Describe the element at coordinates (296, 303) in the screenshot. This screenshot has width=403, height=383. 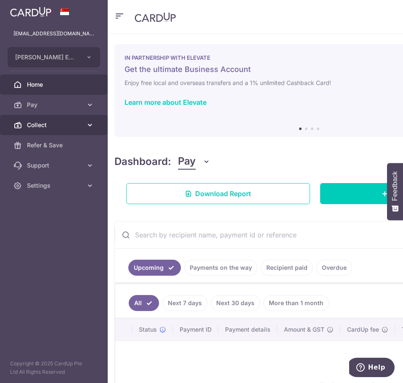
I see `a: More than 1 month` at that location.